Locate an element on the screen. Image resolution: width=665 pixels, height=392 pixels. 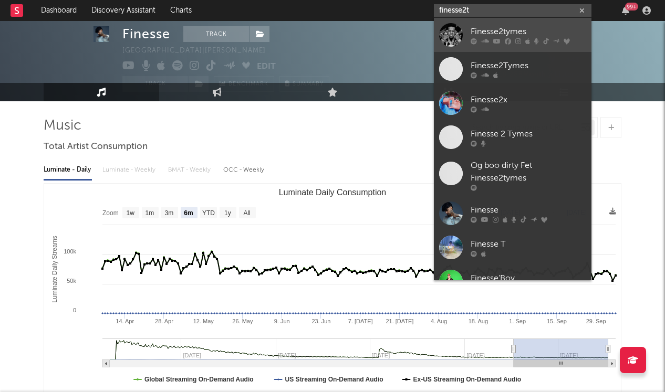
text: YTD is located at coordinates (208, 213).